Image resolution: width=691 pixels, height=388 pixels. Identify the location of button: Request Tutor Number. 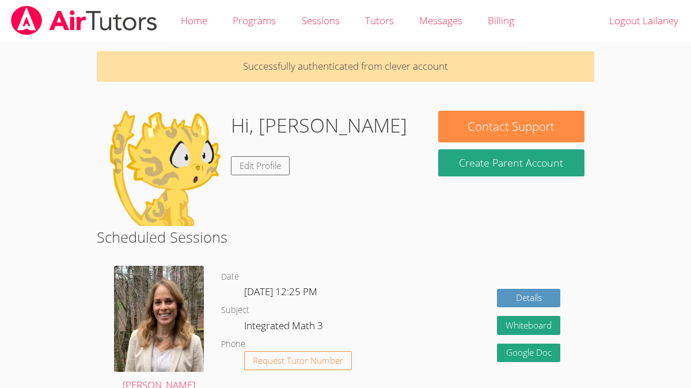
(298, 360).